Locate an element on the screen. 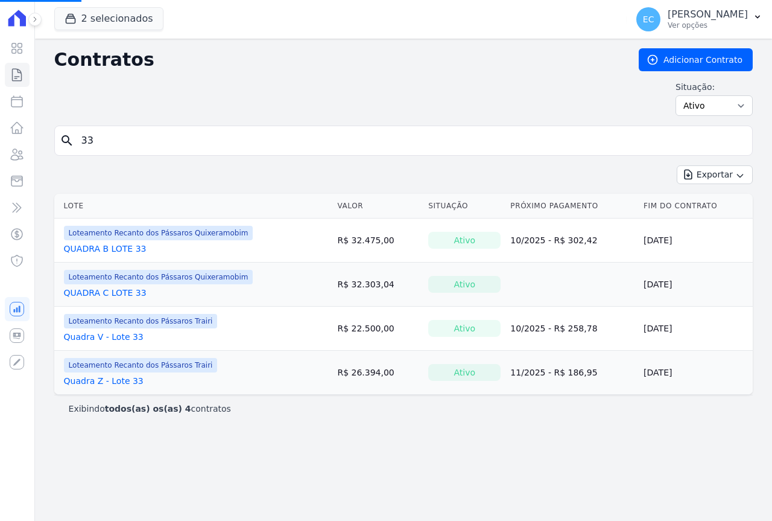 Image resolution: width=772 pixels, height=521 pixels. th: Lote is located at coordinates (194, 206).